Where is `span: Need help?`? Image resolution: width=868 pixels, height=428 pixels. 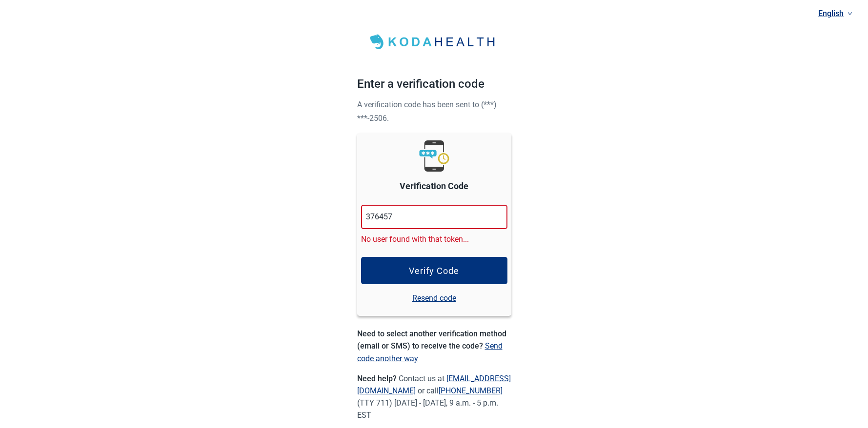 span: Need help? is located at coordinates (377, 378).